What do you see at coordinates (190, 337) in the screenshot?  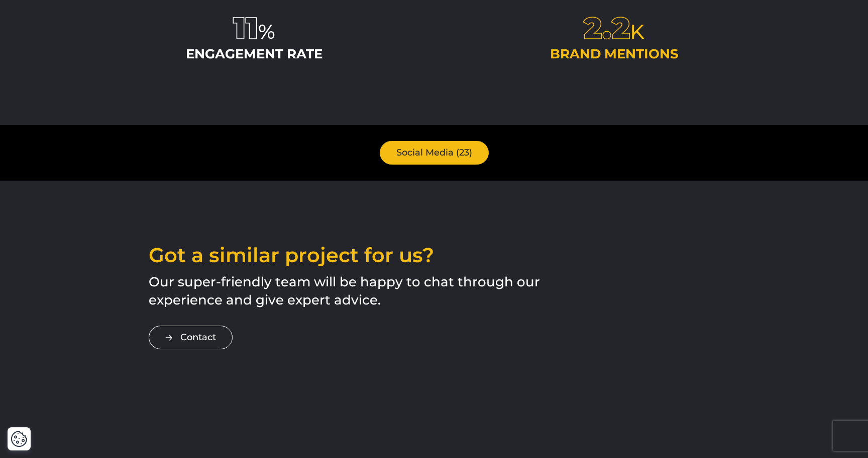 I see `a: Contact` at bounding box center [190, 337].